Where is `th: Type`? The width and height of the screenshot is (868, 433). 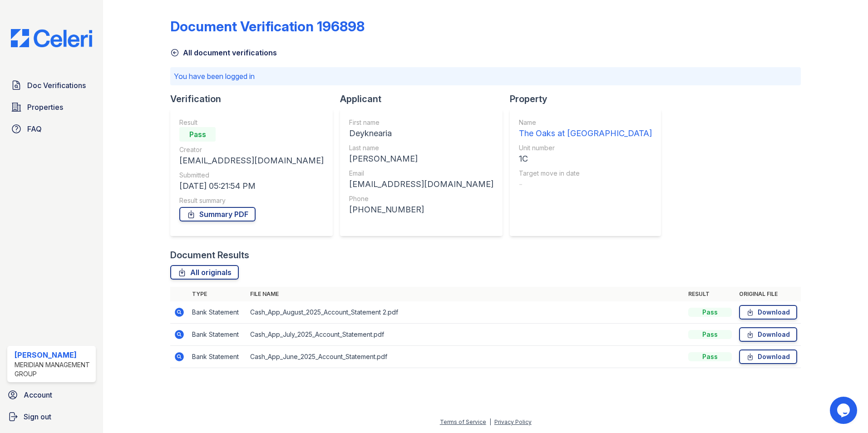
th: Type is located at coordinates (217, 294).